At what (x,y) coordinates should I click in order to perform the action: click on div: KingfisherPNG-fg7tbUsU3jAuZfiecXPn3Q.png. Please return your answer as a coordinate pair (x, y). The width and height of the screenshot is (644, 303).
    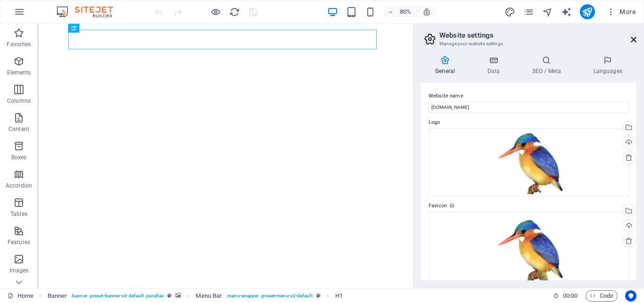
    Looking at the image, I should click on (528, 162).